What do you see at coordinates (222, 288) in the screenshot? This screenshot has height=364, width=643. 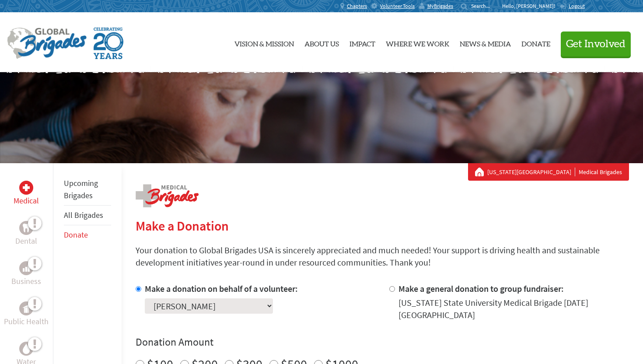 I see `label: Make a donation on behalf of a volunteer:` at bounding box center [222, 288].